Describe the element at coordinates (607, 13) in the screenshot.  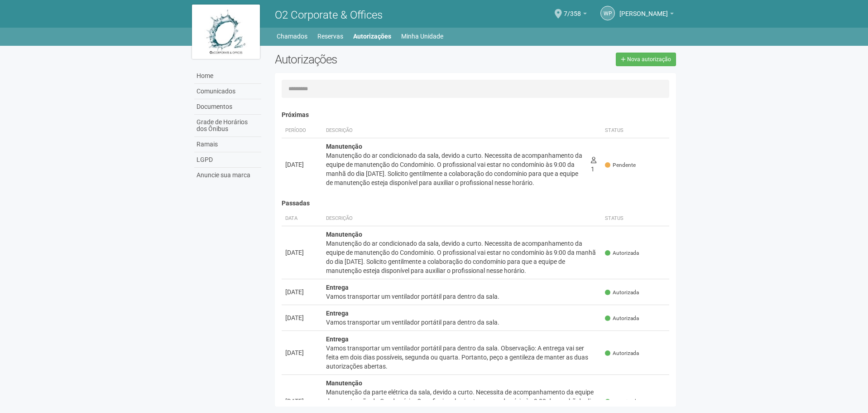
I see `a: WP` at that location.